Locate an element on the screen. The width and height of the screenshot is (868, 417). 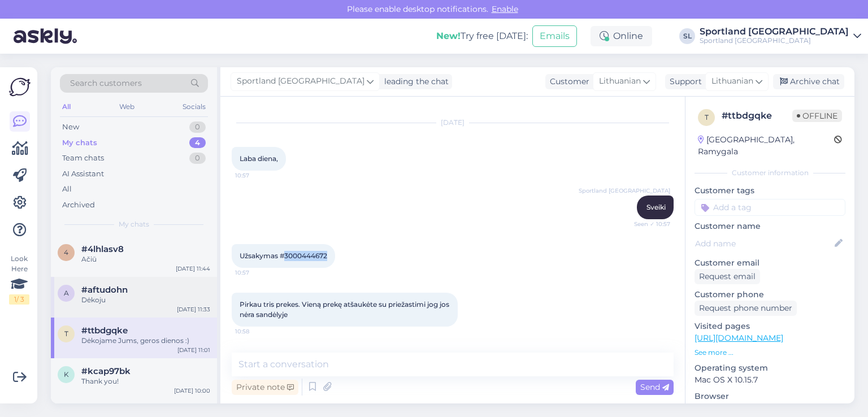
div: Request phone number is located at coordinates (745, 308).